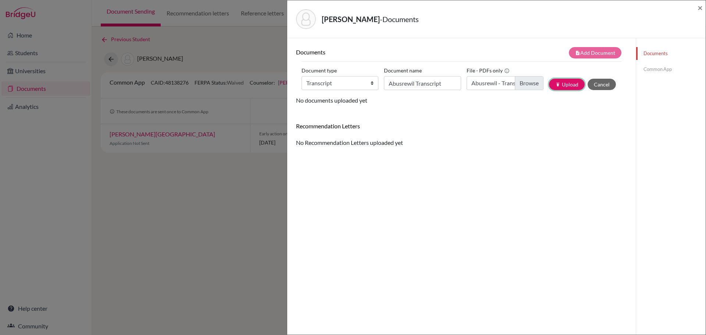  What do you see at coordinates (379, 52) in the screenshot?
I see `h6: Documents` at bounding box center [379, 52].